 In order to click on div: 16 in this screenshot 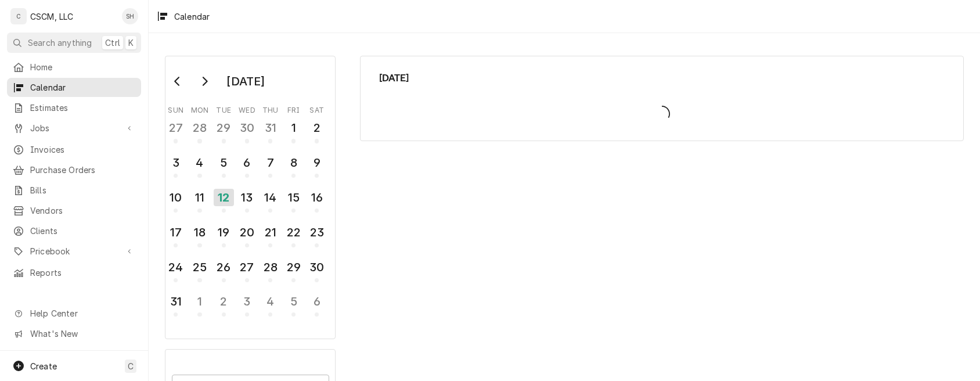, I will do `click(316, 198)`.